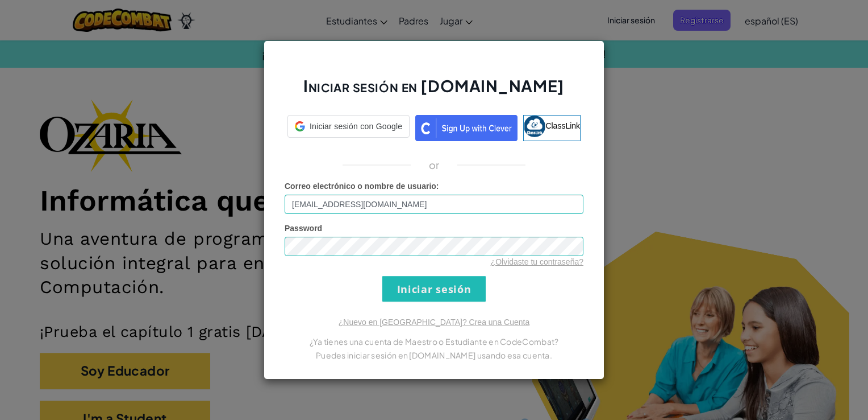 The height and width of the screenshot is (420, 868). Describe the element at coordinates (348, 128) in the screenshot. I see `a: Iniciar sesión con Google` at that location.